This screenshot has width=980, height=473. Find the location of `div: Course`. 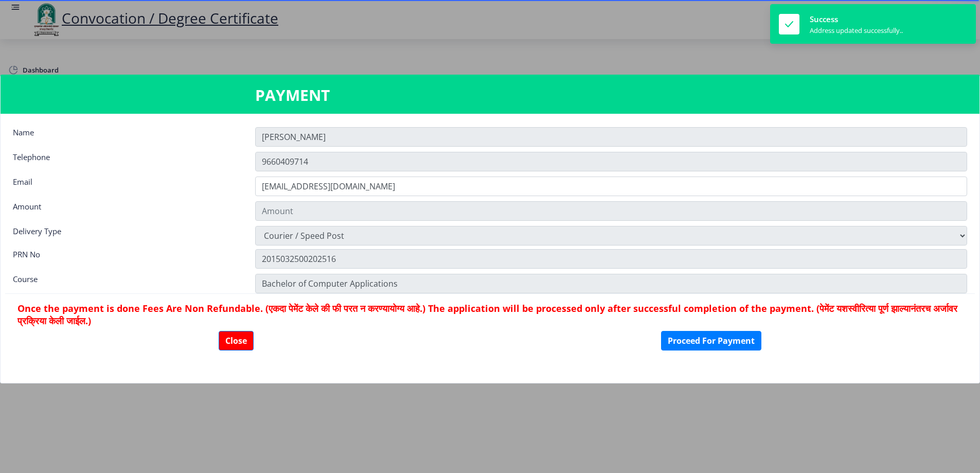

div: Course is located at coordinates (126, 282).